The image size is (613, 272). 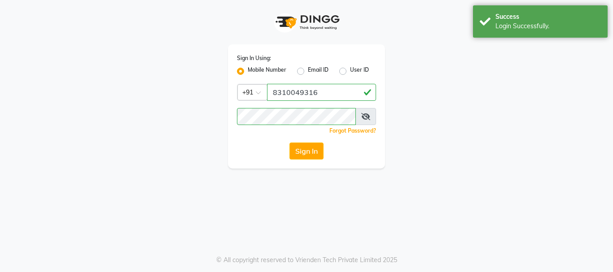 I want to click on a: Forgot Password?, so click(x=353, y=131).